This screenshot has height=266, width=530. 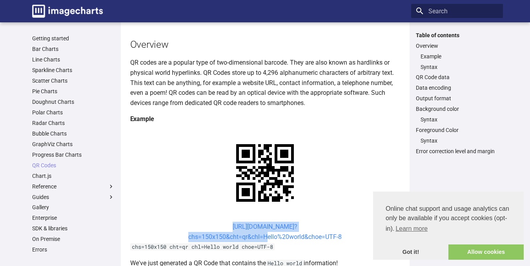 I want to click on label: Guides, so click(x=73, y=197).